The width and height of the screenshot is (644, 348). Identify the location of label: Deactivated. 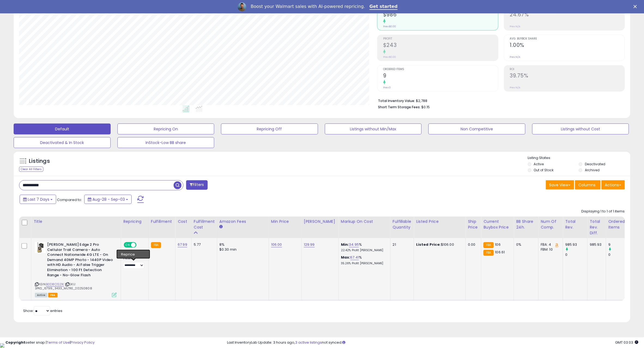
(595, 164).